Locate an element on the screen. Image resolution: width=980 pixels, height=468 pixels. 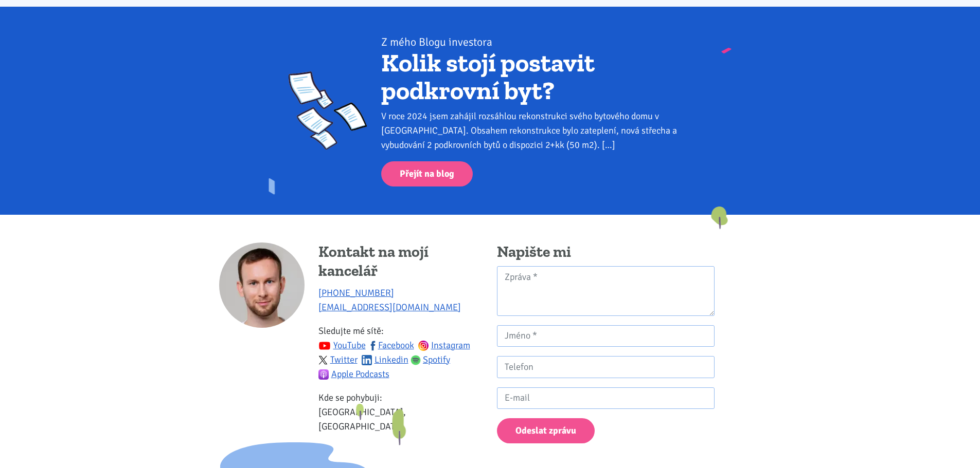
div: Z mého Blogu investora is located at coordinates (536, 42).